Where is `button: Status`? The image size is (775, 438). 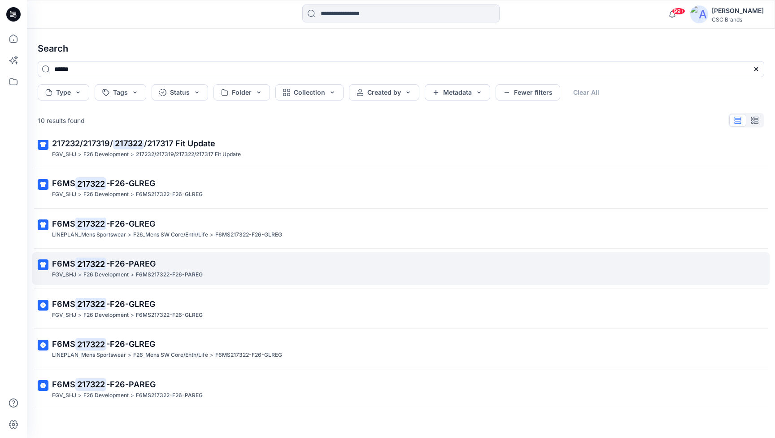 button: Status is located at coordinates (180, 92).